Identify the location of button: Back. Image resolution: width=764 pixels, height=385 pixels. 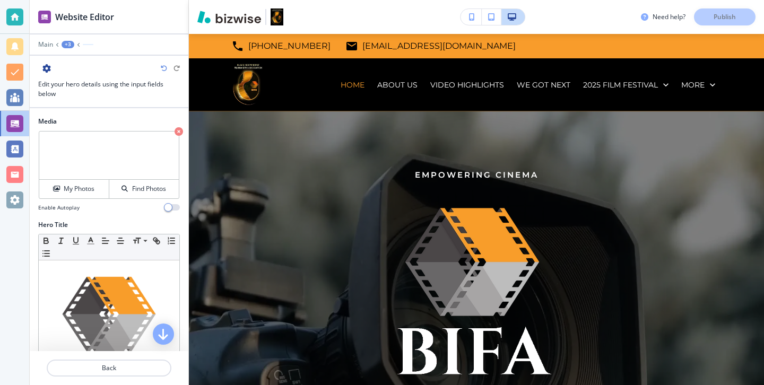
(109, 368).